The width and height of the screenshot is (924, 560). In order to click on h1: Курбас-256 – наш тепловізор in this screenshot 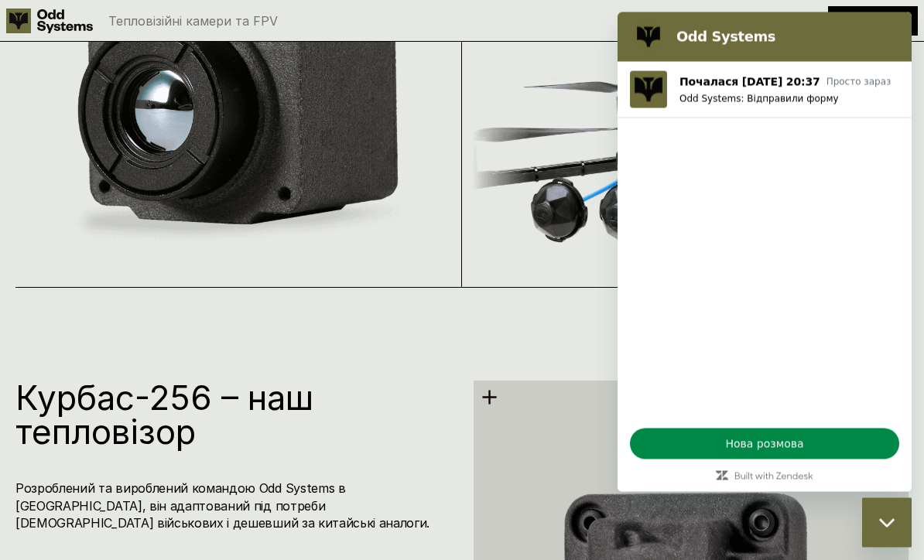, I will do `click(233, 415)`.